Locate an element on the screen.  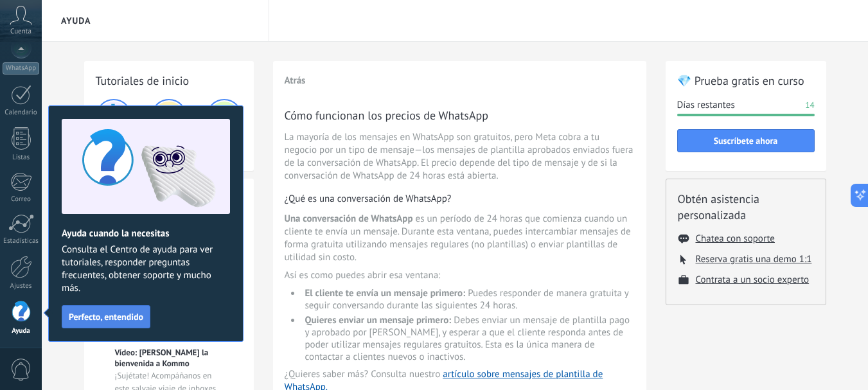
div: WhatsApp is located at coordinates (21, 68).